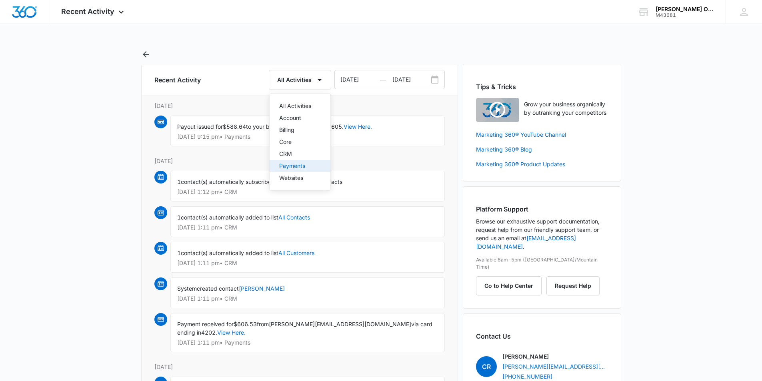 Image resolution: width=762 pixels, height=381 pixels. Describe the element at coordinates (573, 286) in the screenshot. I see `a: Request Help` at that location.